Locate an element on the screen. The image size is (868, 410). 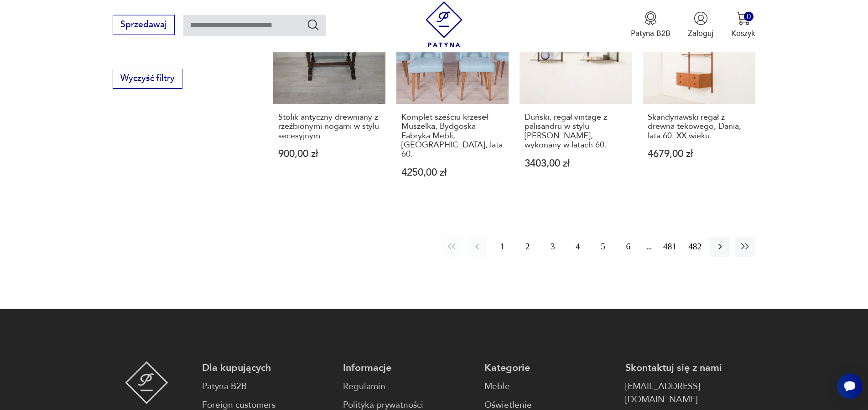
button: 5 is located at coordinates (603, 247).